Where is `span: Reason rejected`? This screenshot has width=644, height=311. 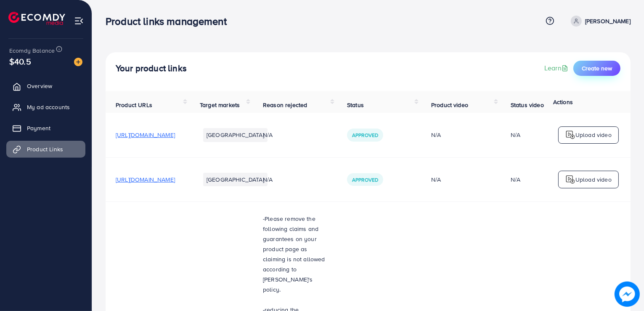 span: Reason rejected is located at coordinates (285, 105).